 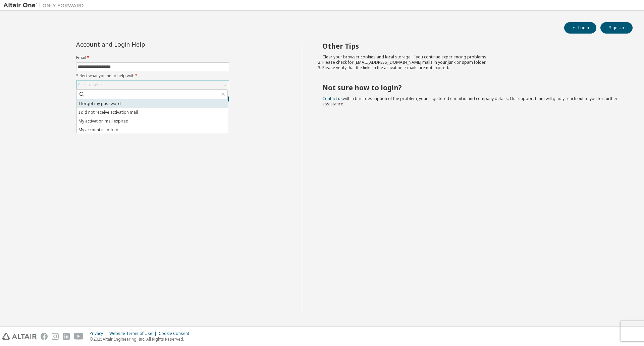 I want to click on button: Login, so click(x=580, y=28).